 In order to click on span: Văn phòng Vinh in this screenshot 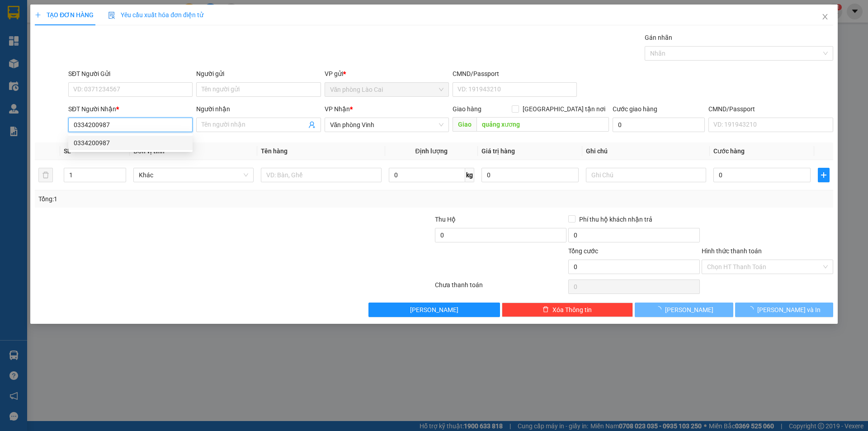, I will do `click(387, 125)`.